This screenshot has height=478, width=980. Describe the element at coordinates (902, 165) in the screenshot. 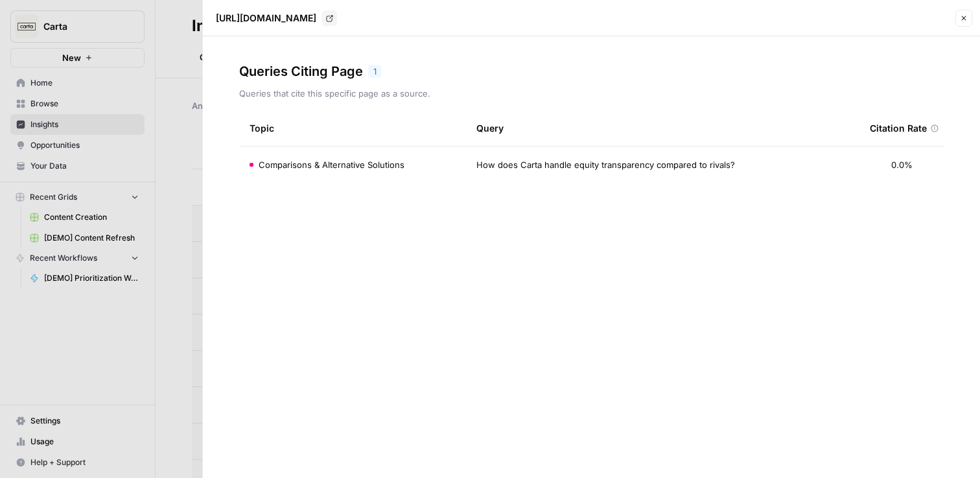

I see `span: 0.0%` at that location.